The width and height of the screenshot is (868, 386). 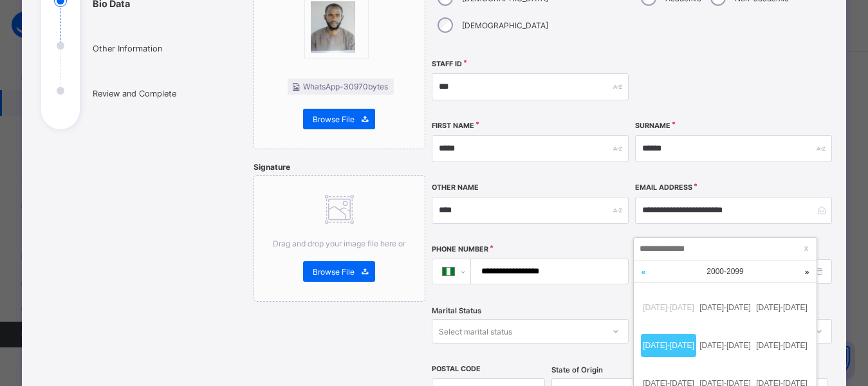 What do you see at coordinates (577, 370) in the screenshot?
I see `span: State of Origin` at bounding box center [577, 370].